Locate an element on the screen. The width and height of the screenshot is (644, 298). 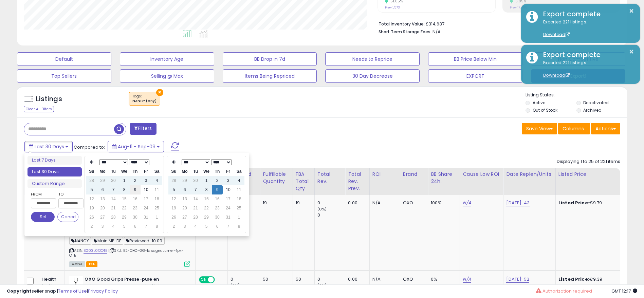
div: Date Replen/Units is located at coordinates (529, 174).